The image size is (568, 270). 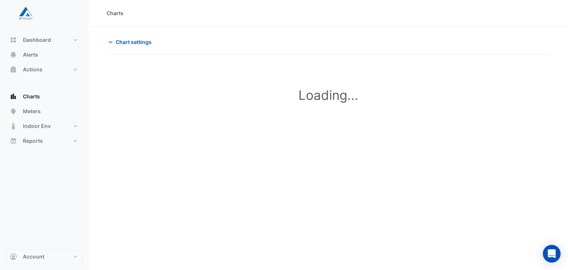 What do you see at coordinates (115, 13) in the screenshot?
I see `div: Charts` at bounding box center [115, 13].